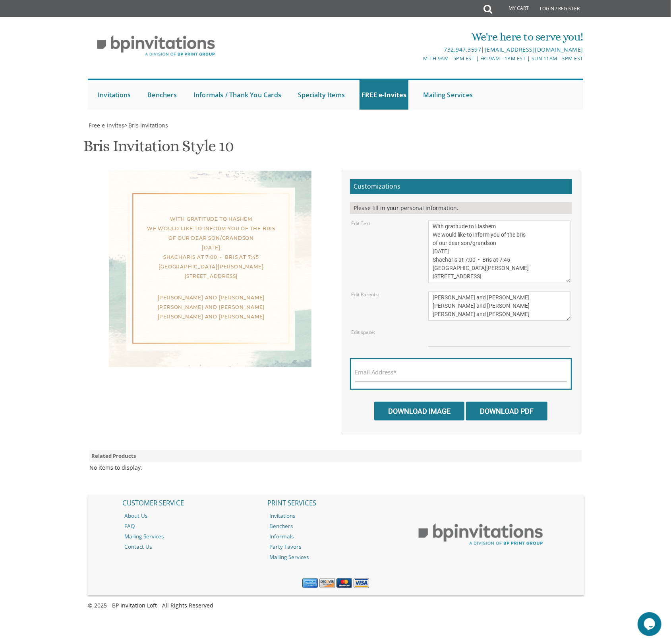 The width and height of the screenshot is (671, 644). What do you see at coordinates (191, 503) in the screenshot?
I see `h2: CUSTOMER SERVICE` at bounding box center [191, 503].